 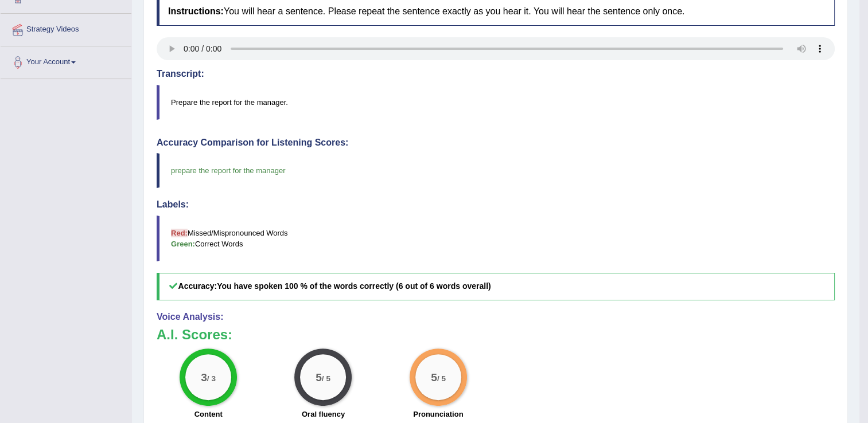 What do you see at coordinates (196, 11) in the screenshot?
I see `b: Instructions:` at bounding box center [196, 11].